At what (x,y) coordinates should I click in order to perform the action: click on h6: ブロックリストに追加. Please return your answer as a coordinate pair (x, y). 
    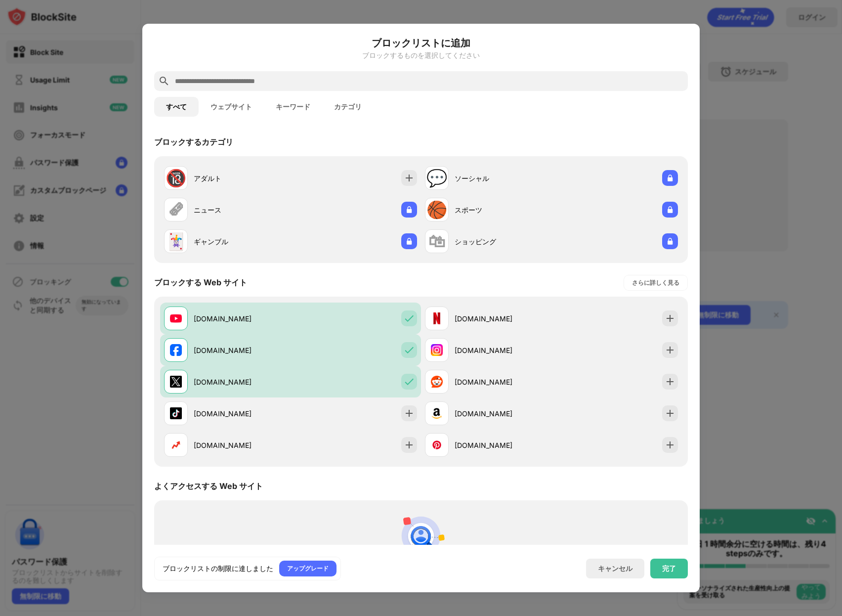
    Looking at the image, I should click on (421, 43).